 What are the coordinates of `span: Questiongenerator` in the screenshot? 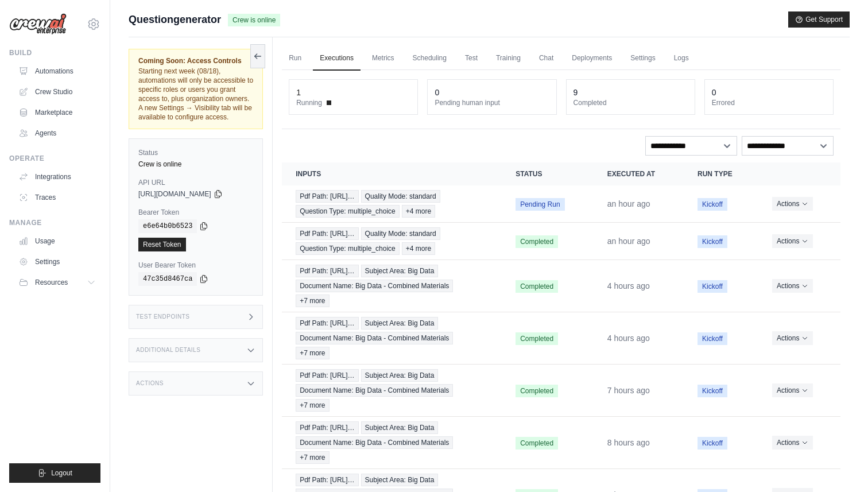 It's located at (175, 19).